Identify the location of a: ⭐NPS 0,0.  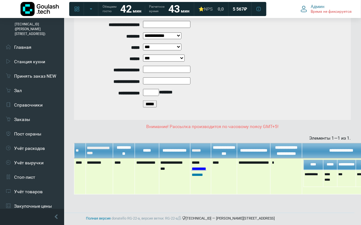
(211, 9).